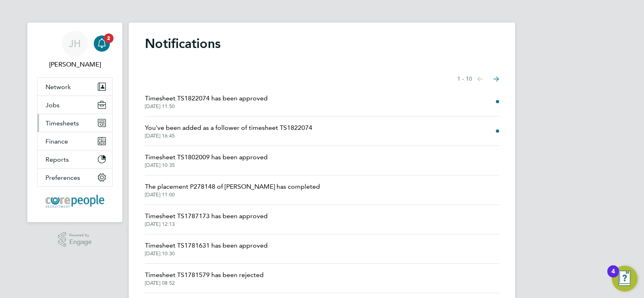  Describe the element at coordinates (75, 178) in the screenshot. I see `button: Preferences` at that location.